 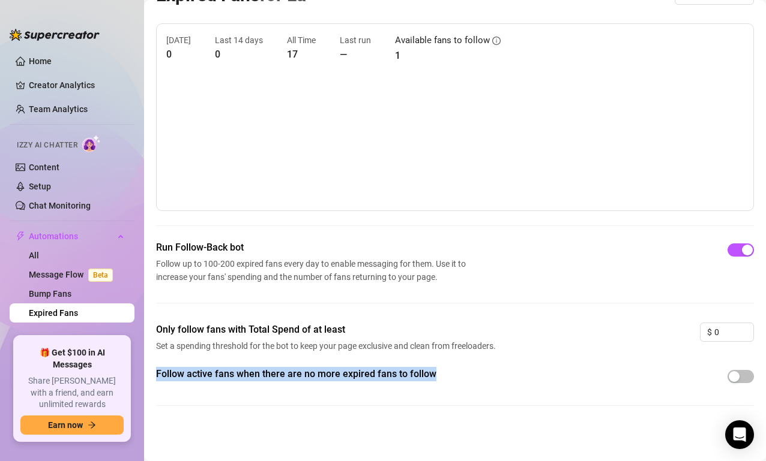 I want to click on button: Earn nowarrow-right, so click(x=72, y=425).